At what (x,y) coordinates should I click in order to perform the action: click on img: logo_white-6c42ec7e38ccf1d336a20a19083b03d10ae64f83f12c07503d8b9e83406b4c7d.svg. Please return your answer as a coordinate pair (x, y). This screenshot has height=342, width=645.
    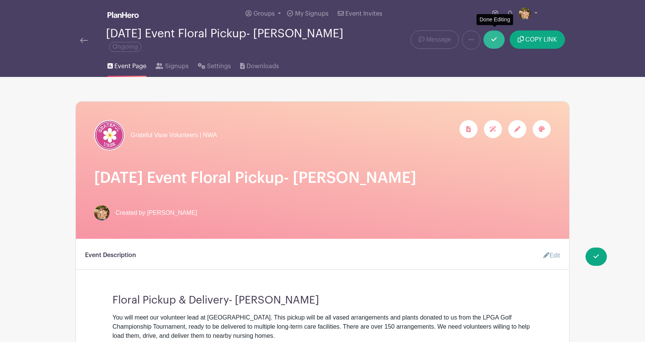
    Looking at the image, I should click on (123, 15).